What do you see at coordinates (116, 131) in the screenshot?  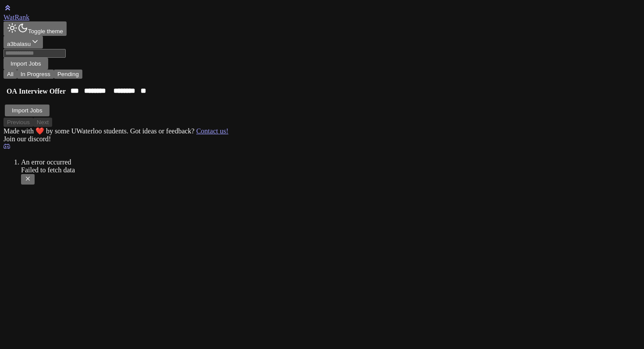 I see `span: Made with ❤️ by some UWaterloo students. Got ideas or feedback?` at bounding box center [116, 131].